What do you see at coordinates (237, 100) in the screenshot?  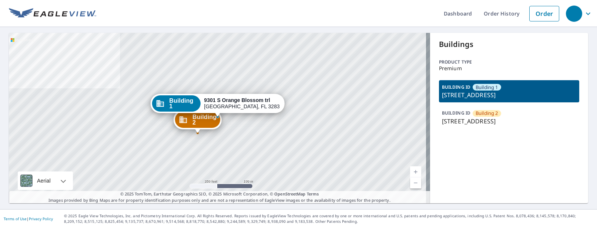 I see `strong: 9301 S Orange Blossom trl` at bounding box center [237, 100].